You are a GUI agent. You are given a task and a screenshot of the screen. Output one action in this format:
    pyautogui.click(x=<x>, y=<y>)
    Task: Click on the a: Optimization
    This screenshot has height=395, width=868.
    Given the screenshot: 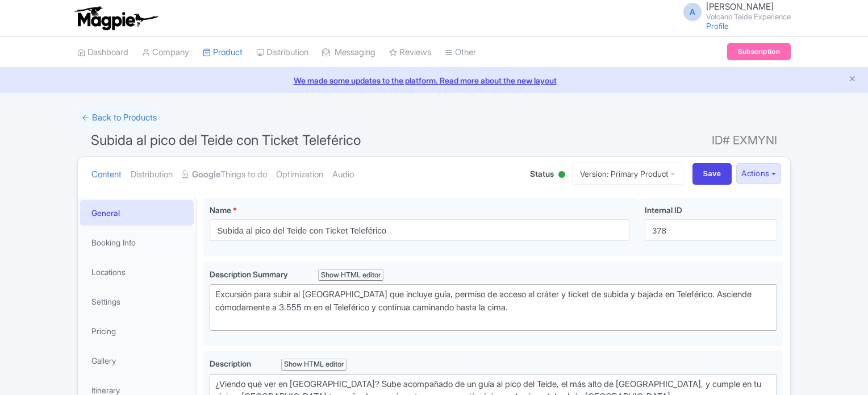 What is the action you would take?
    pyautogui.click(x=299, y=175)
    